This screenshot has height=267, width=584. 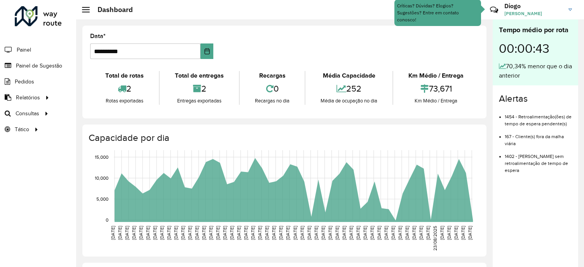 What do you see at coordinates (207, 51) in the screenshot?
I see `button: Choose Date` at bounding box center [207, 51].